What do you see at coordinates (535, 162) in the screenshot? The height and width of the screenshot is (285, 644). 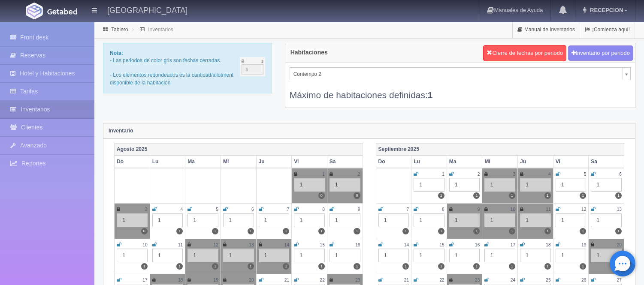 I see `th: Ju` at bounding box center [535, 162].